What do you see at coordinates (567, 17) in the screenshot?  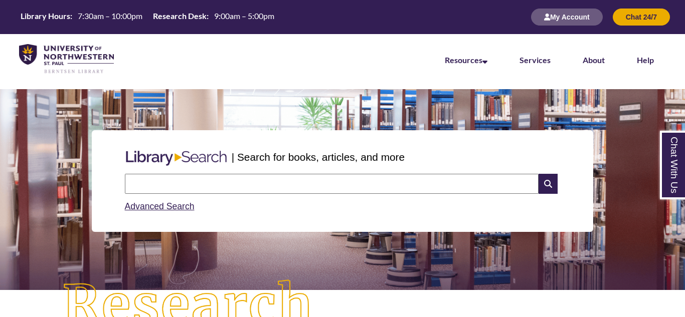 I see `button: My Account` at bounding box center [567, 17].